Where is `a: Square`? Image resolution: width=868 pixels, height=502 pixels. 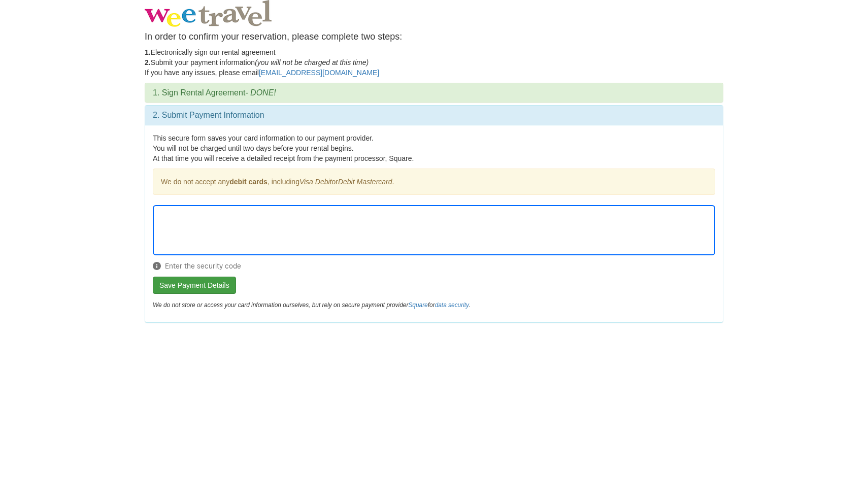 a: Square is located at coordinates (418, 305).